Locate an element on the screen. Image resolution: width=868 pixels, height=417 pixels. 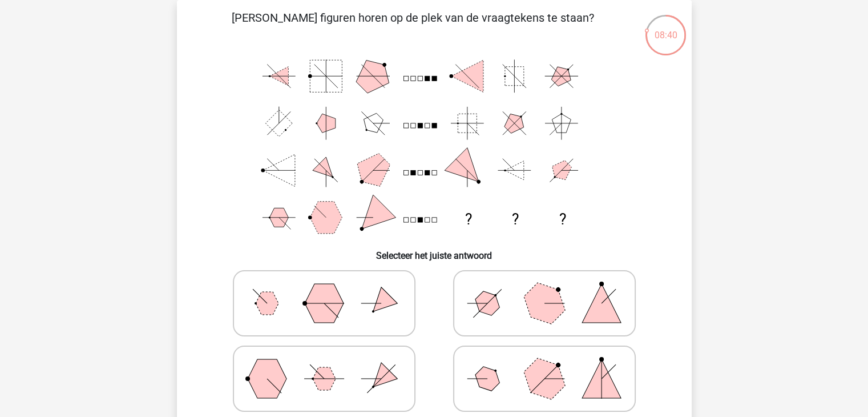
h6: Selecteer het juiste antwoord is located at coordinates (435, 251).